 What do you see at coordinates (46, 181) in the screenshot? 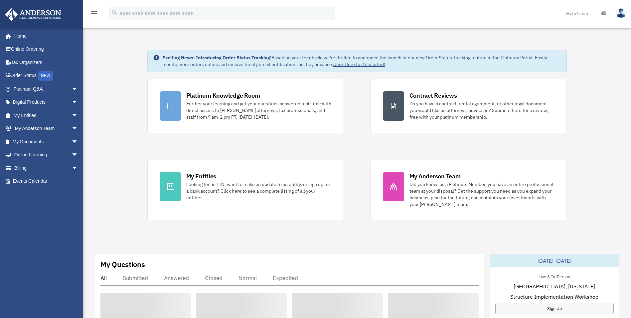
I see `a: Events Calendar` at bounding box center [46, 181].